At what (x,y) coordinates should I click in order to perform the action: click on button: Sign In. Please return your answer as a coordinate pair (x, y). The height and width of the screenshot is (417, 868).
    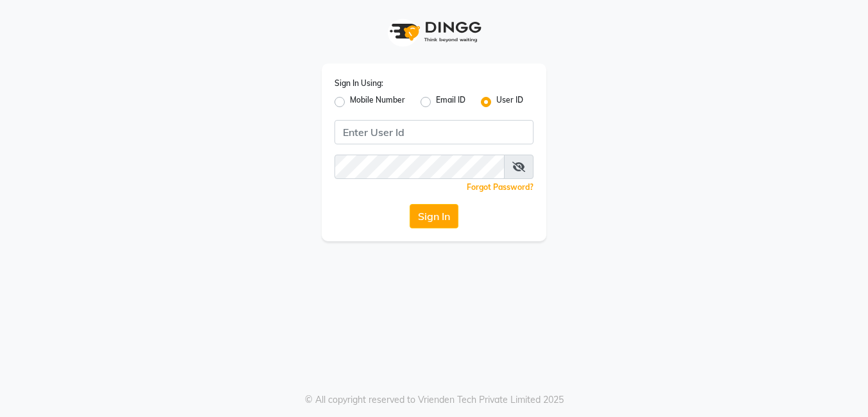
    Looking at the image, I should click on (434, 216).